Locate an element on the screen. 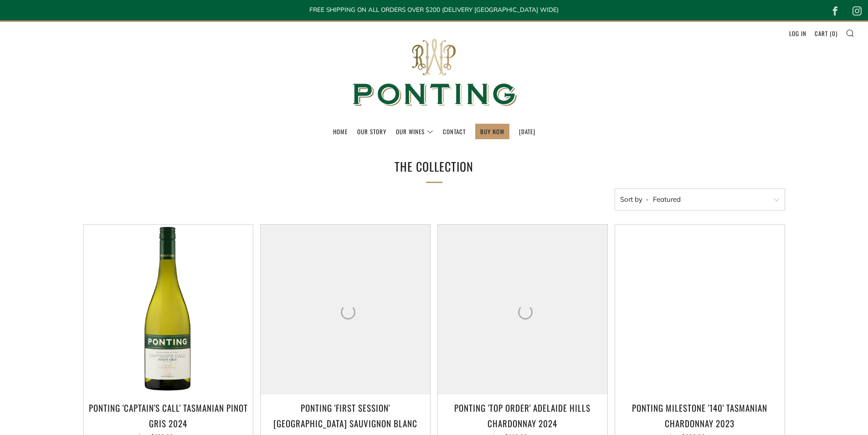 The image size is (868, 435). a: BUY NOW is located at coordinates (492, 131).